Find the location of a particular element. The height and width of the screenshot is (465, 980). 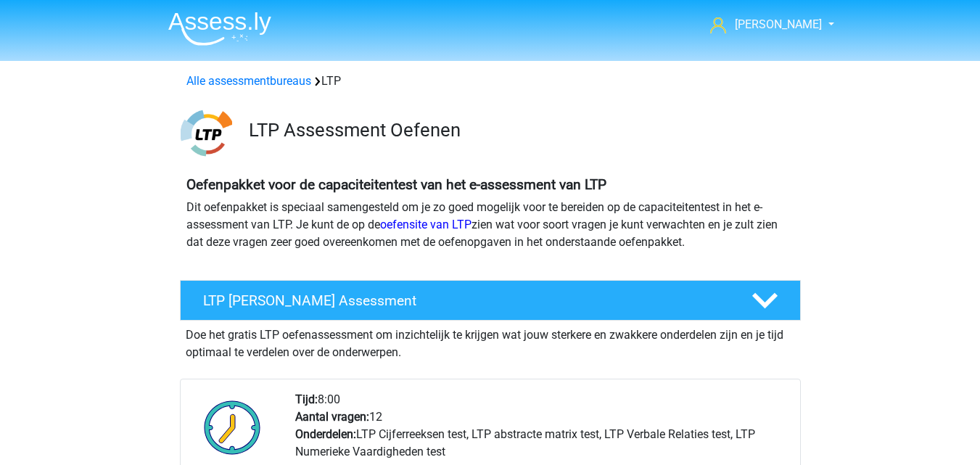

b: Aantal vragen: is located at coordinates (332, 416).